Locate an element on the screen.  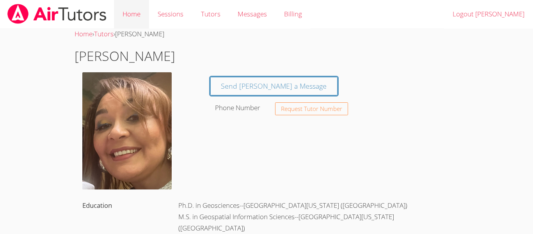
label: Phone Number is located at coordinates (238, 107).